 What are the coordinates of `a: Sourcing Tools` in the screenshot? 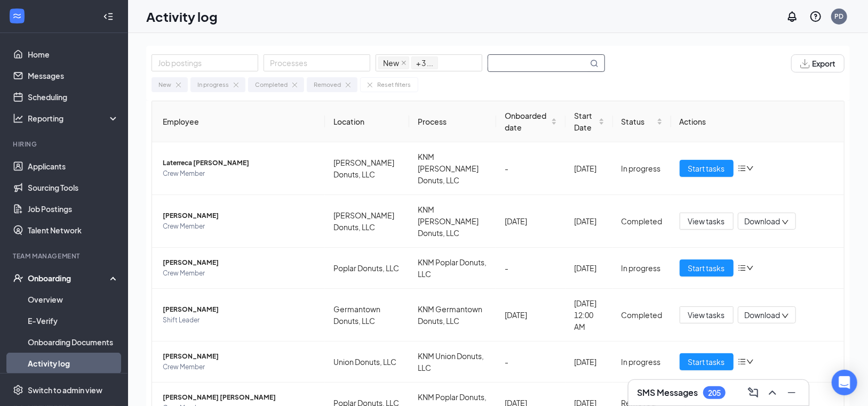 It's located at (73, 188).